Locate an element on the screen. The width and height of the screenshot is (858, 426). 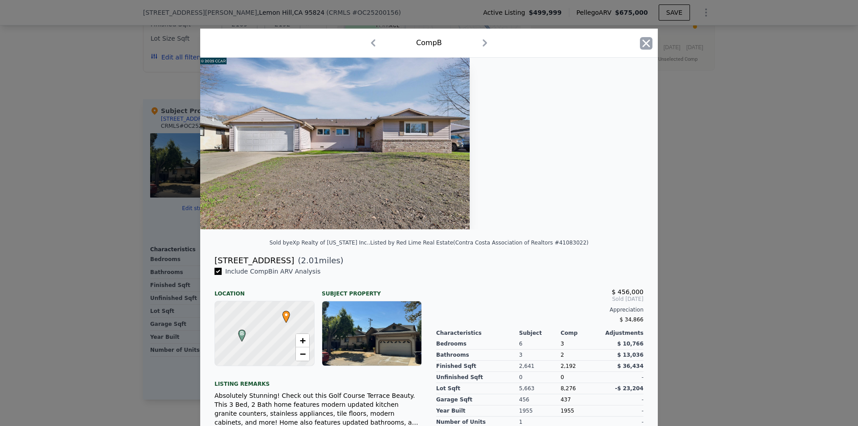
div: Subject is located at coordinates (540, 333).